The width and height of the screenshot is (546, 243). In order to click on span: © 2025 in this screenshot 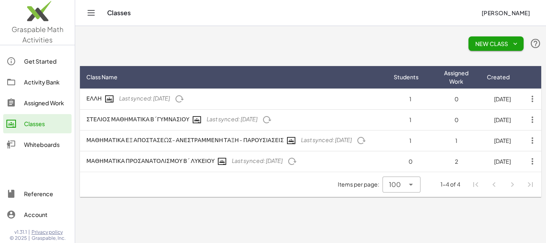, I will do `click(18, 238)`.